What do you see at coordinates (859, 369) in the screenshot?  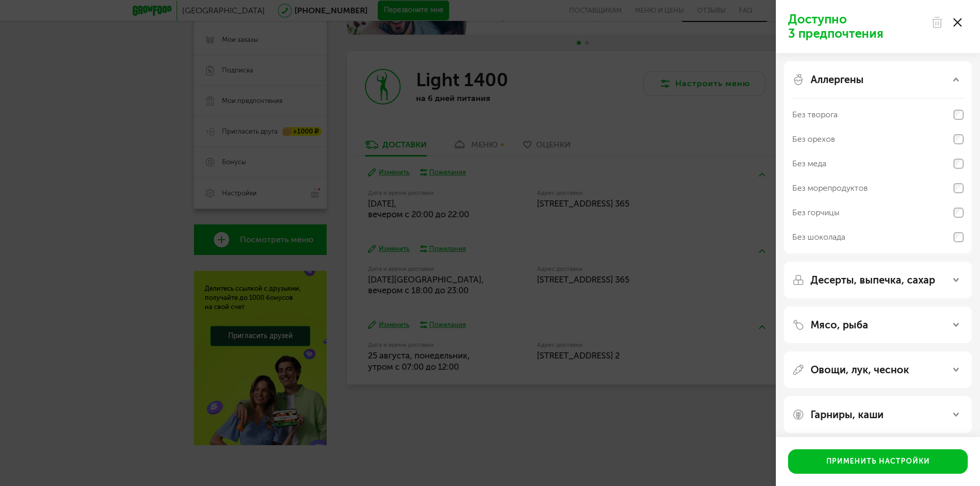 I see `p: Овощи, лук, чеснок` at bounding box center [859, 369].